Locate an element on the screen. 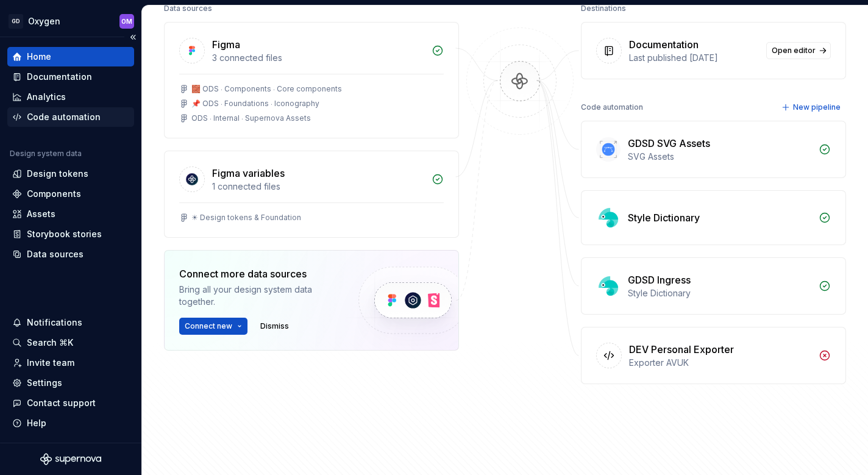  a: Design tokens is located at coordinates (71, 174).